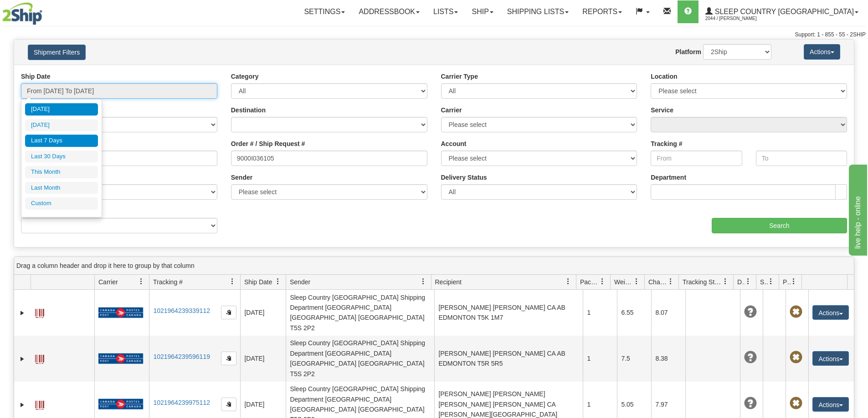 Image resolution: width=868 pixels, height=418 pixels. What do you see at coordinates (662, 110) in the screenshot?
I see `label: Service` at bounding box center [662, 110].